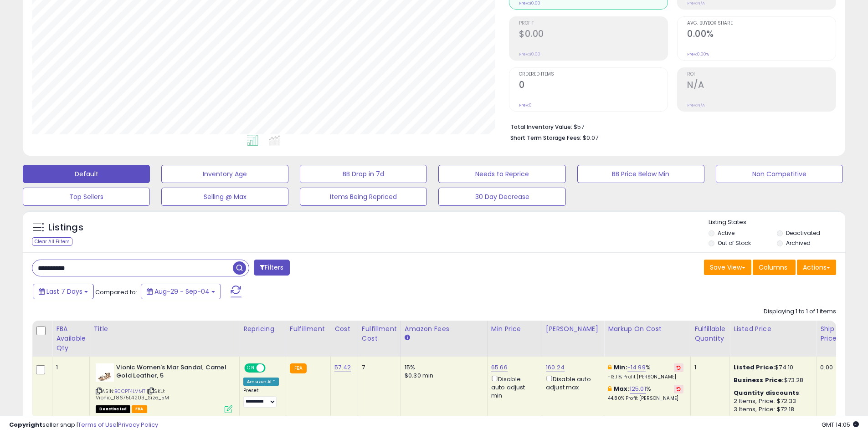 The width and height of the screenshot is (868, 434). What do you see at coordinates (130, 391) in the screenshot?
I see `a: B0CPT4LVMT` at bounding box center [130, 391].